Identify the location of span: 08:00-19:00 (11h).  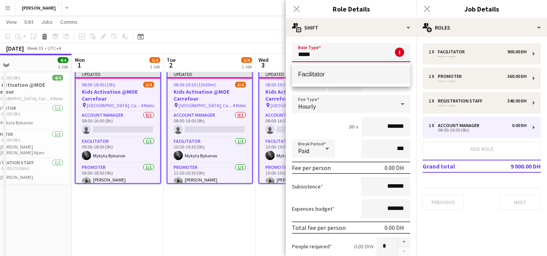
(282, 85).